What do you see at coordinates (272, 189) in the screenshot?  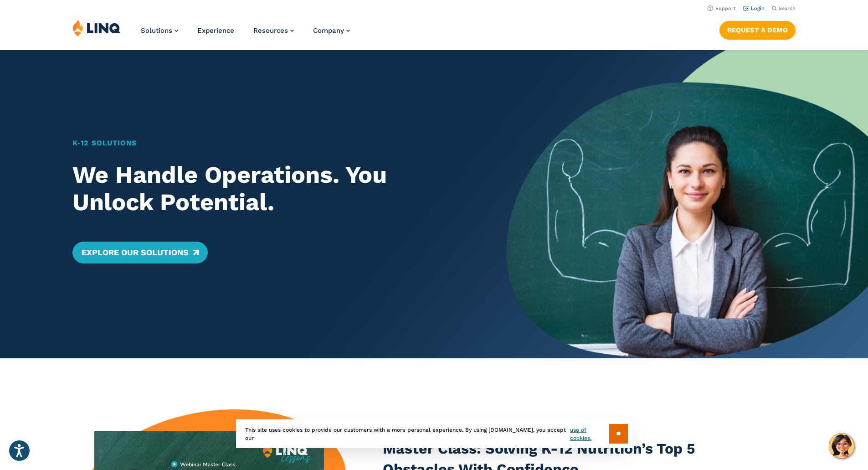 I see `h2: We Handle Operations. You Unlock Potential.` at bounding box center [272, 189].